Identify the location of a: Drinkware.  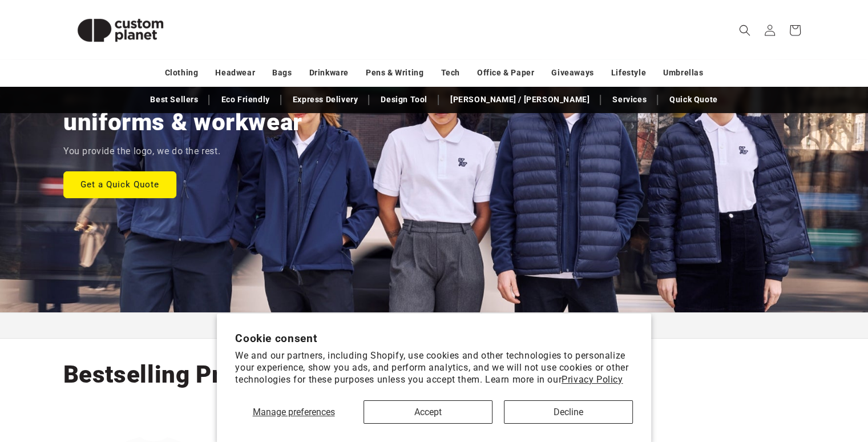
(328, 73).